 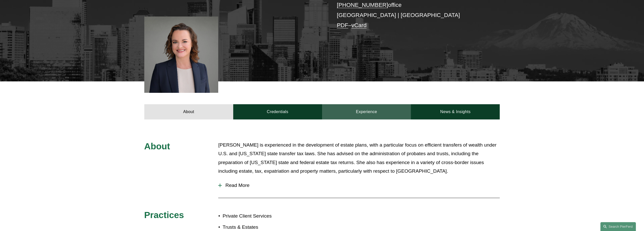 What do you see at coordinates (359, 185) in the screenshot?
I see `button: Read More` at bounding box center [359, 185].